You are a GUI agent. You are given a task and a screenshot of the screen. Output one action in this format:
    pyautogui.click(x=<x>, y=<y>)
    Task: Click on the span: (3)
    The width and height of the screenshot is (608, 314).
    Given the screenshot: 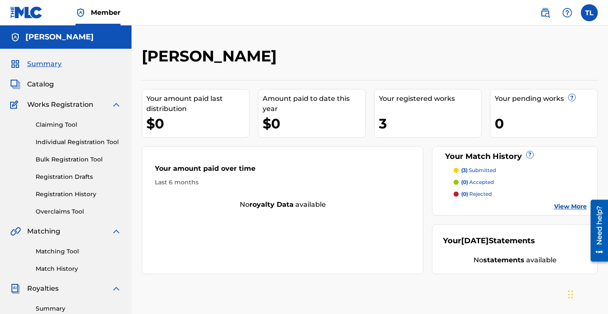 What is the action you would take?
    pyautogui.click(x=464, y=170)
    